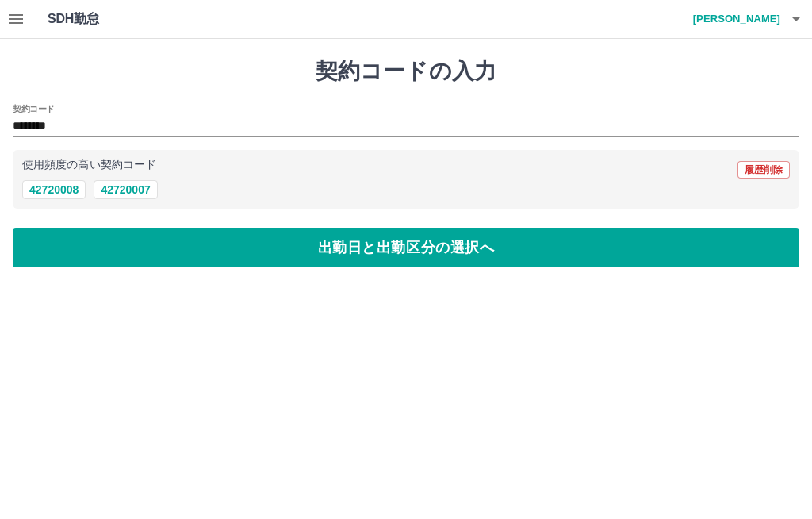  What do you see at coordinates (406, 71) in the screenshot?
I see `h1: 契約コードの入力` at bounding box center [406, 71].